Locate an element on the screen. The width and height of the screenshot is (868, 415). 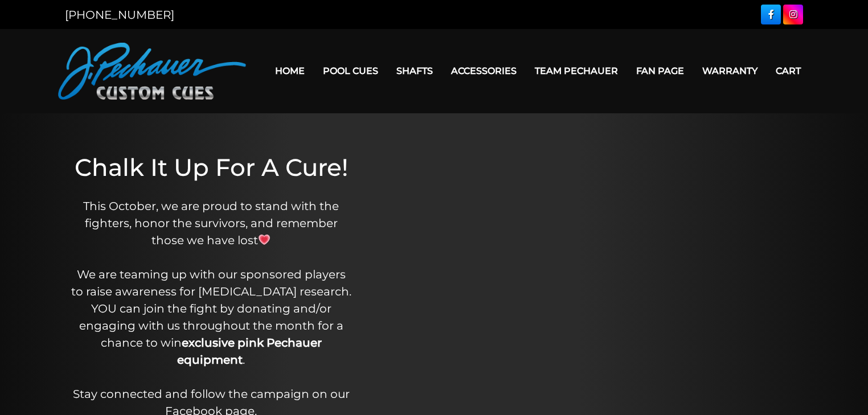
a: Warranty is located at coordinates (730, 70).